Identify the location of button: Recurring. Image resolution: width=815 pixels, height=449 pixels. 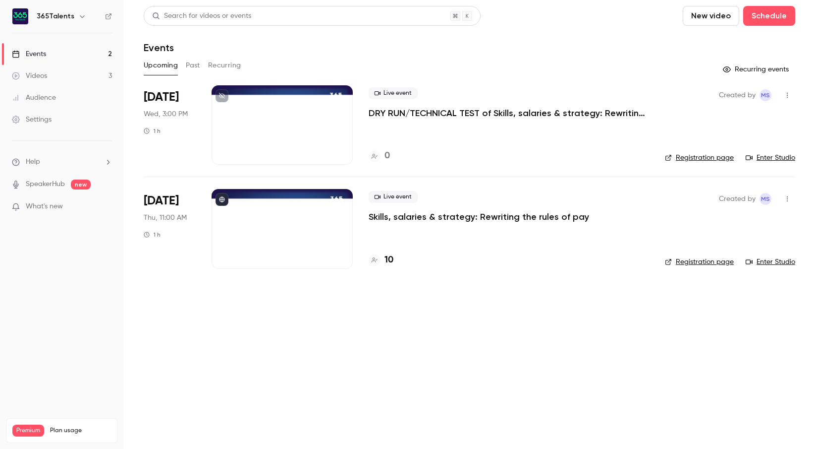
(225, 65).